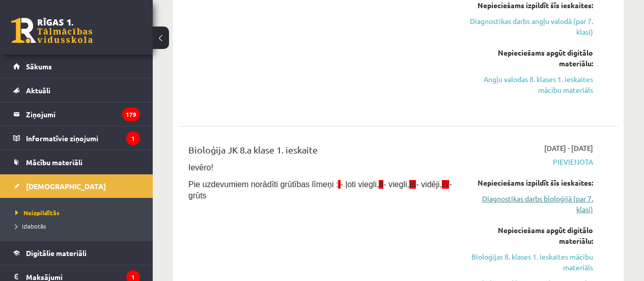  Describe the element at coordinates (76, 162) in the screenshot. I see `a: Mācību materiāli` at that location.